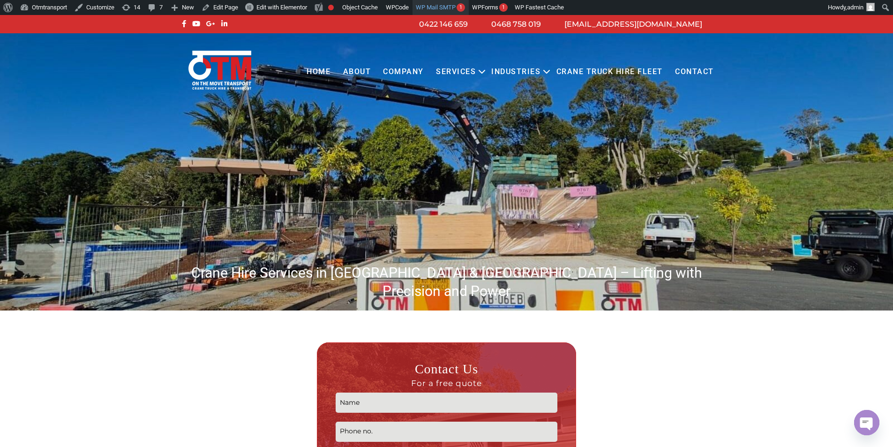 The width and height of the screenshot is (893, 447). Describe the element at coordinates (318, 72) in the screenshot. I see `a: Home` at that location.